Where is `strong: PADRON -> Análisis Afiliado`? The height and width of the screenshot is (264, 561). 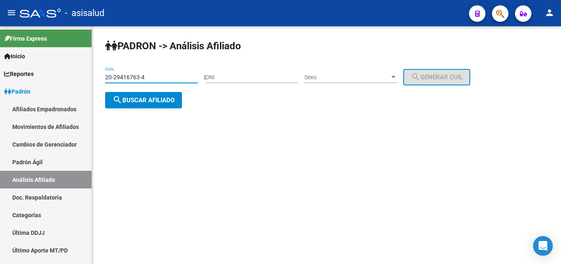
strong: PADRON -> Análisis Afiliado is located at coordinates (173, 46).